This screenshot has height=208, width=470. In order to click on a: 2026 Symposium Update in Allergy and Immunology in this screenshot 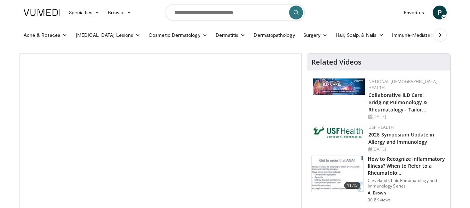, I will do `click(401, 138)`.